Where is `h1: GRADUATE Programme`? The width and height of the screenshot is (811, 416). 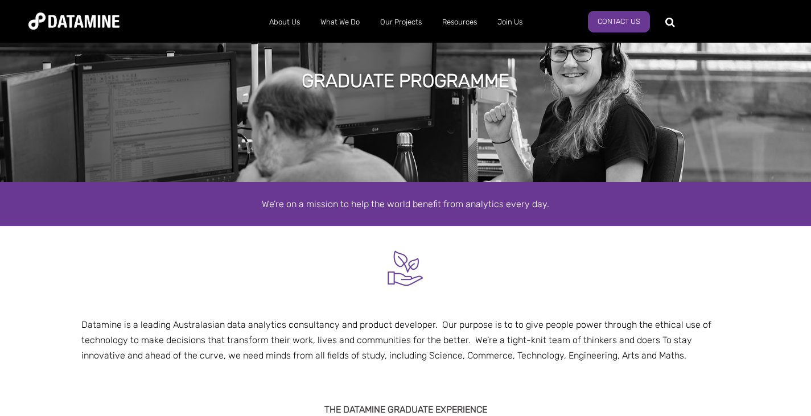
h1: GRADUATE Programme is located at coordinates (405, 81).